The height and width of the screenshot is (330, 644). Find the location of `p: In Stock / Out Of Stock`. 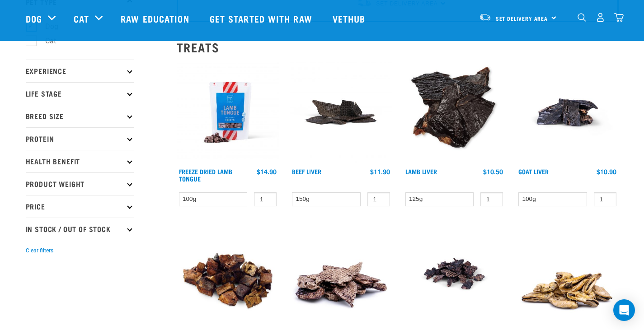

p: In Stock / Out Of Stock is located at coordinates (80, 229).